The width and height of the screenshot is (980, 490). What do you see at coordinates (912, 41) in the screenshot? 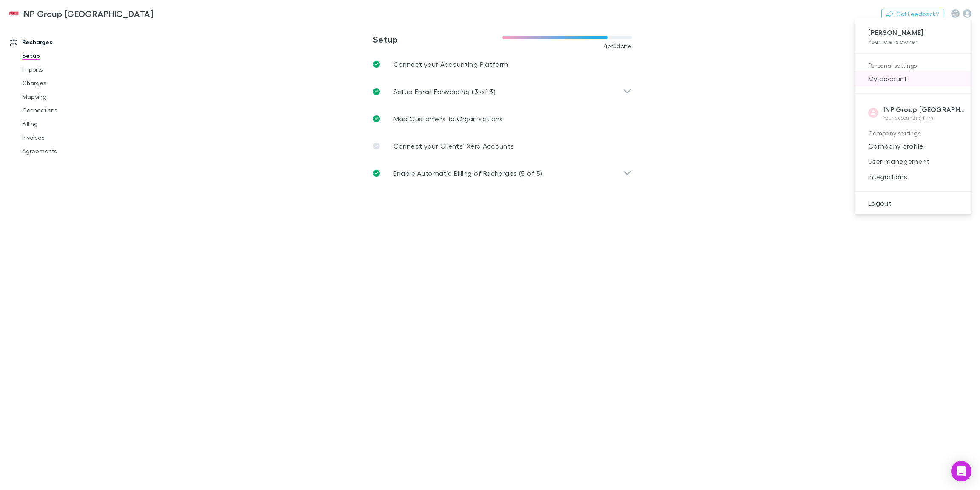
I see `p: Your role is owner .` at bounding box center [912, 41].